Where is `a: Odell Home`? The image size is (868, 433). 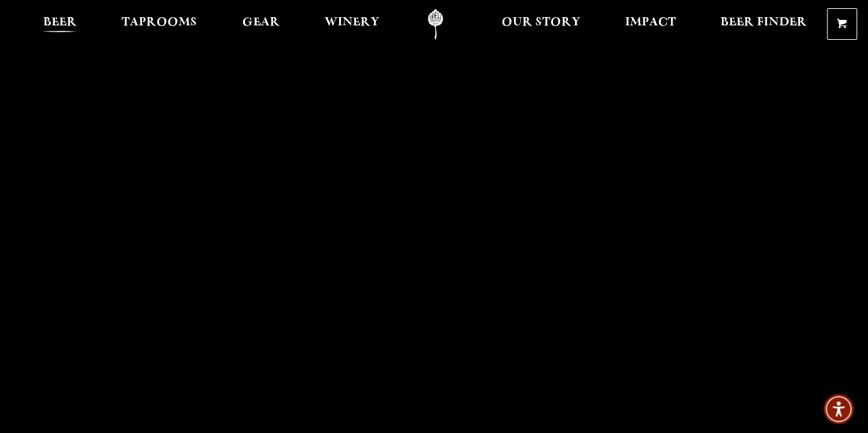 a: Odell Home is located at coordinates (435, 24).